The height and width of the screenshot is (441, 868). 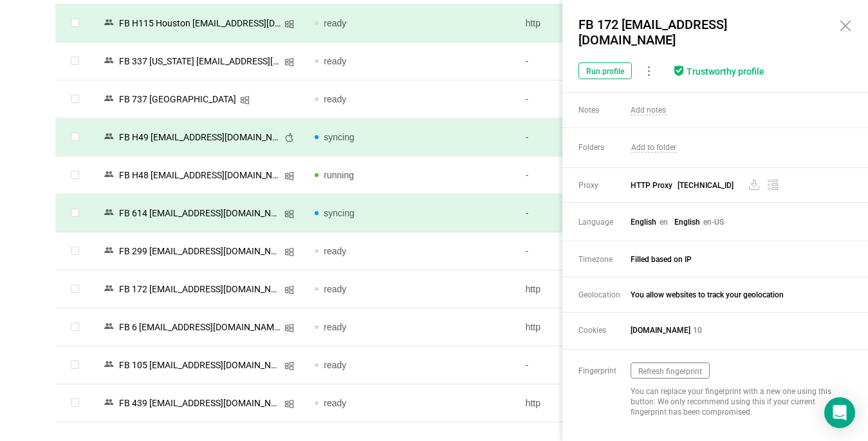 What do you see at coordinates (289, 137) in the screenshot?
I see `i: icon: apple` at bounding box center [289, 137].